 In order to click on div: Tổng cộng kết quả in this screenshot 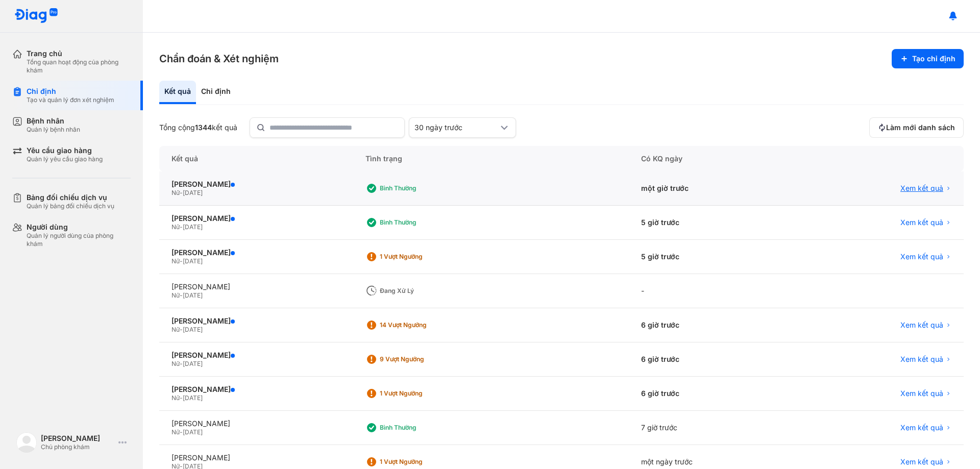, I will do `click(198, 127)`.